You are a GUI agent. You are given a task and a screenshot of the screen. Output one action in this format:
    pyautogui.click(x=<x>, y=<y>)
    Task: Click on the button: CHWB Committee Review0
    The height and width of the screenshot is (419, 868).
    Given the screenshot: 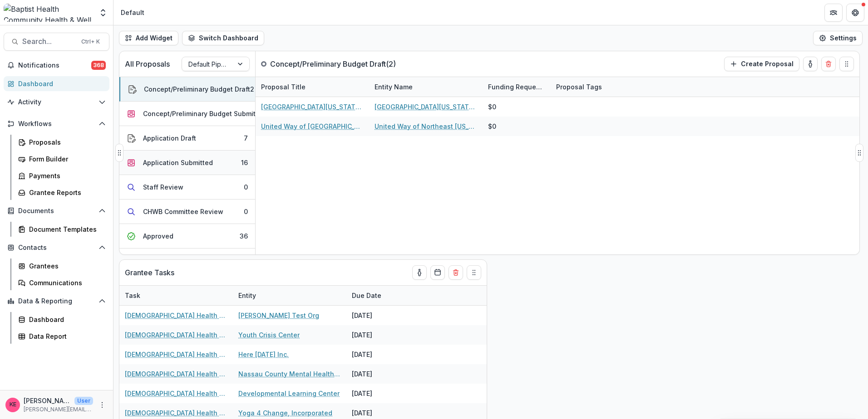 What is the action you would take?
    pyautogui.click(x=187, y=212)
    